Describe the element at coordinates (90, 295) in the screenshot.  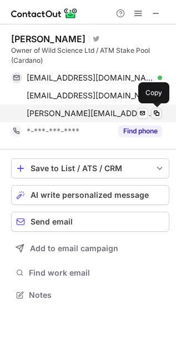
I see `button: Notes` at that location.